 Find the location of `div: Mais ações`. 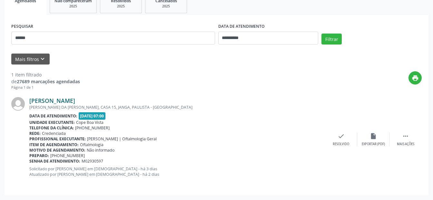

div: Mais ações is located at coordinates (406, 144).